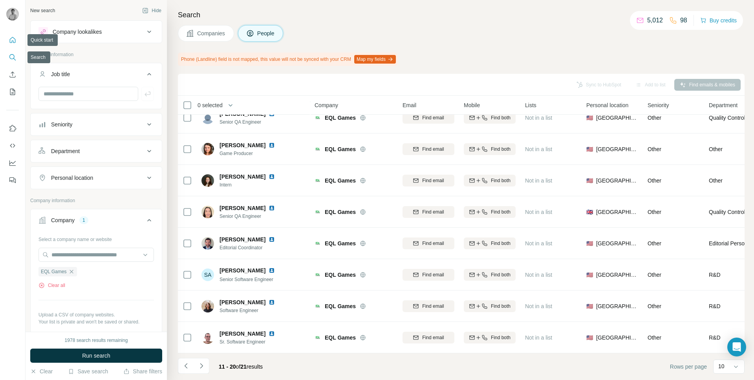 The height and width of the screenshot is (380, 754). I want to click on span: R&D, so click(715, 275).